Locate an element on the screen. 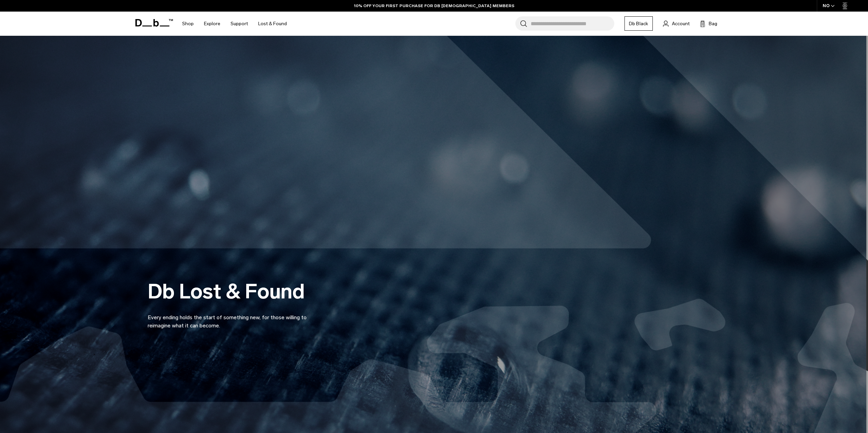  h2: Db Lost & Found is located at coordinates (229, 291).